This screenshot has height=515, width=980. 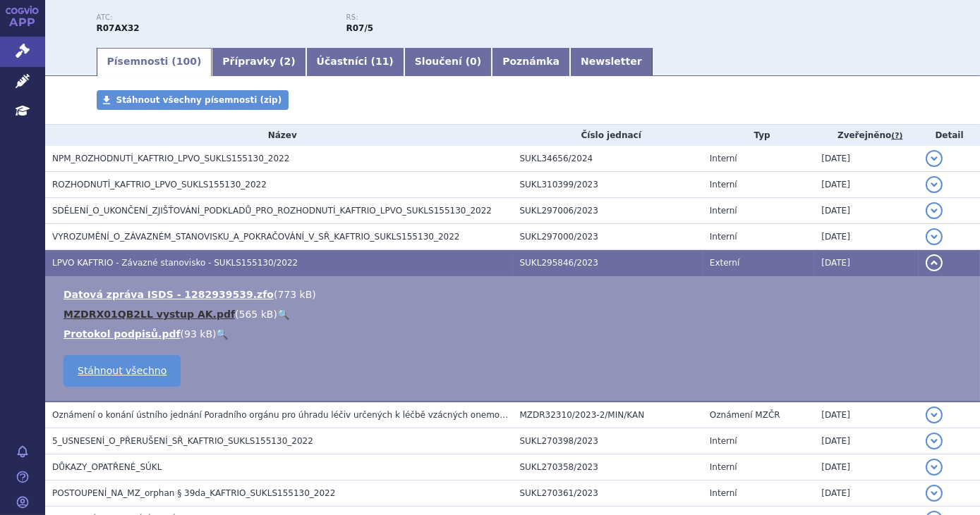 What do you see at coordinates (316, 416) in the screenshot?
I see `span: Oznámení o konání ústního jednání Poradního orgánu pro úhradu léčiv určených k léčbě vzácných one...` at bounding box center [316, 416].